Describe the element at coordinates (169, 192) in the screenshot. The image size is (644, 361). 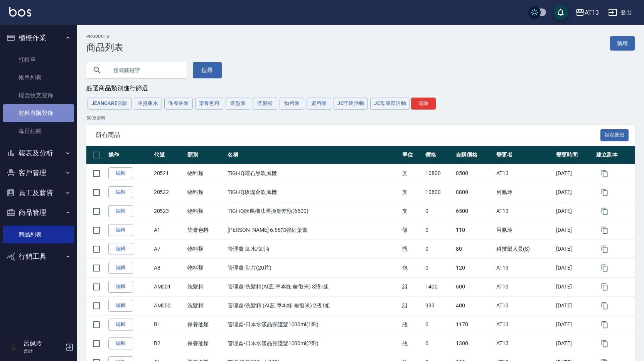
I see `td: 20522` at that location.